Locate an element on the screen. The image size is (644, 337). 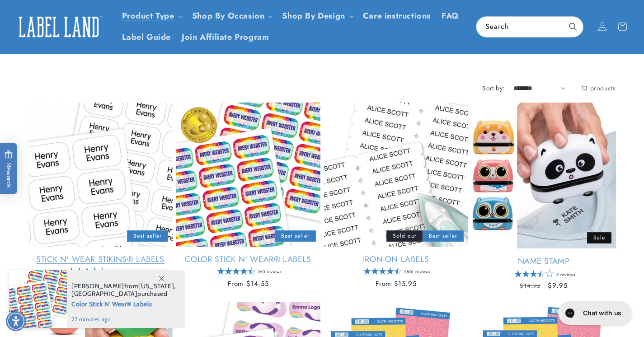
span: 27 minutes ago is located at coordinates (123, 319).